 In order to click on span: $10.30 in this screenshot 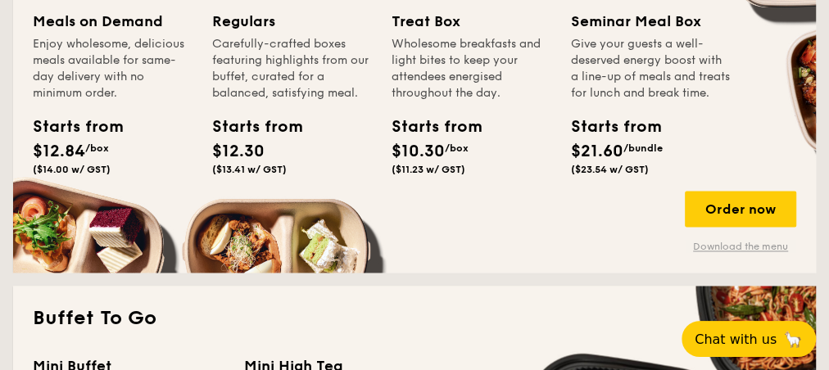, I will do `click(418, 151)`.